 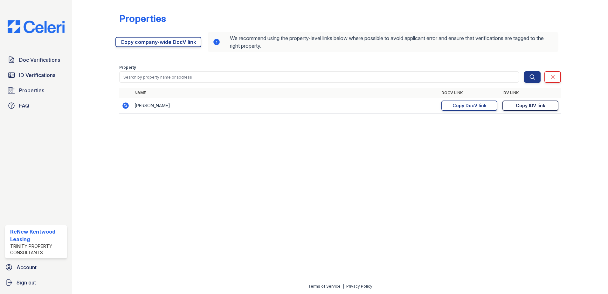 I want to click on span: Properties, so click(x=31, y=90).